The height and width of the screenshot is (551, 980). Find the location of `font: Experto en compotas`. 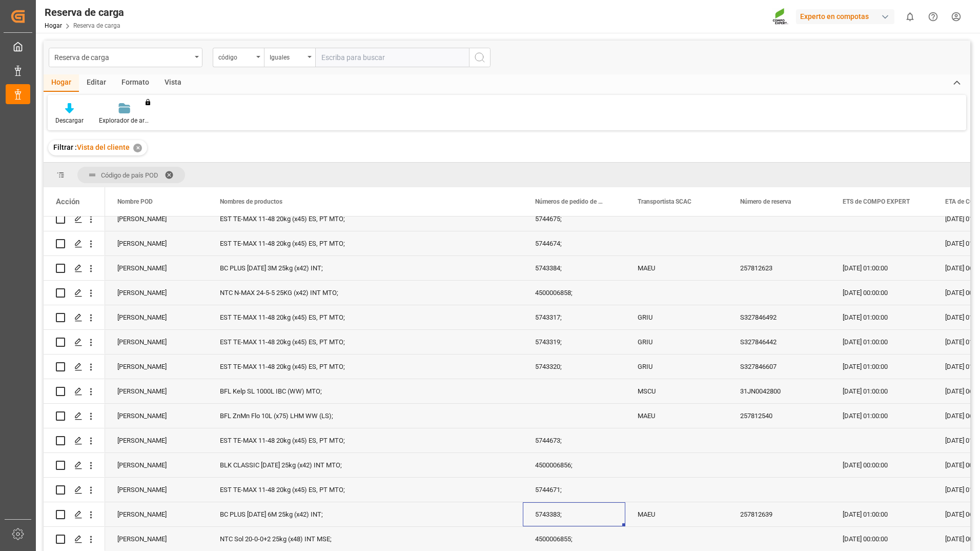

font: Experto en compotas is located at coordinates (834, 16).